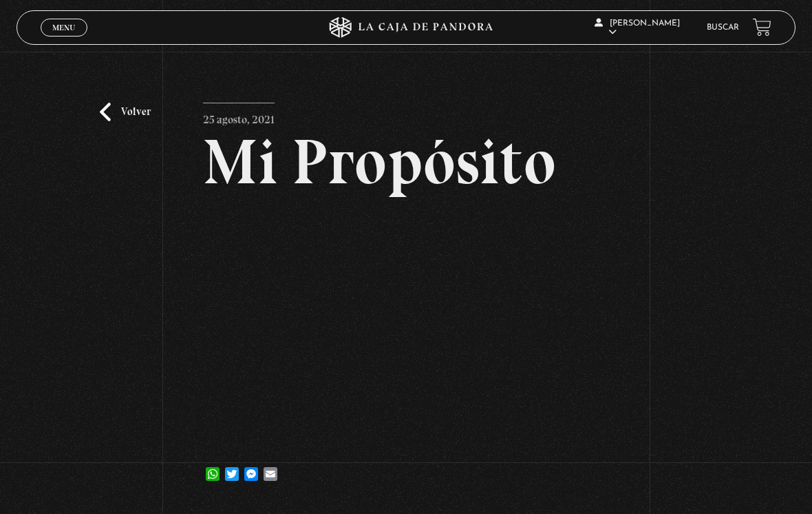 The height and width of the screenshot is (514, 812). What do you see at coordinates (762, 27) in the screenshot?
I see `a: View your shopping cart` at bounding box center [762, 27].